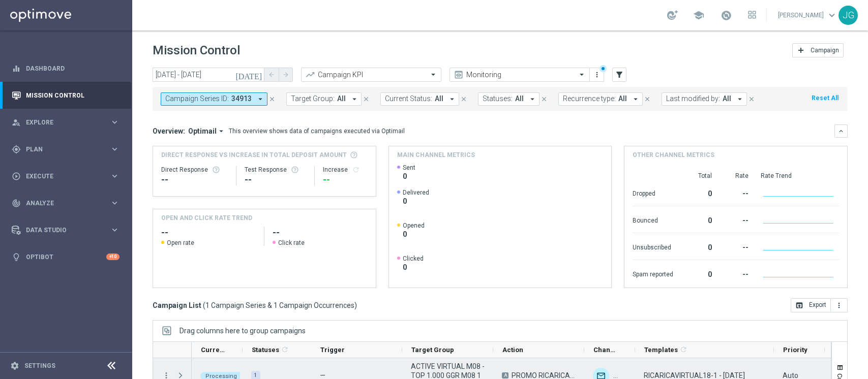  Describe the element at coordinates (841, 131) in the screenshot. I see `button: keyboard_arrow_down` at that location.